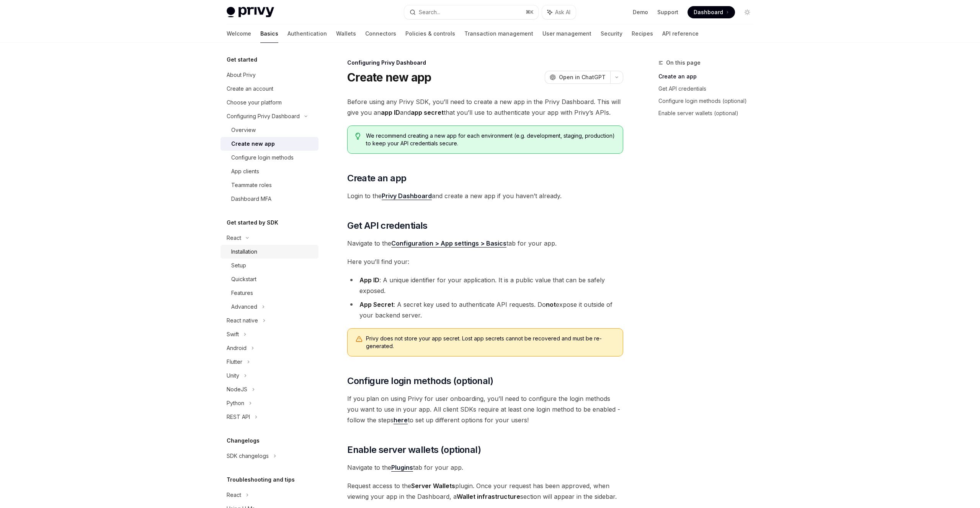  I want to click on a: Security, so click(611, 34).